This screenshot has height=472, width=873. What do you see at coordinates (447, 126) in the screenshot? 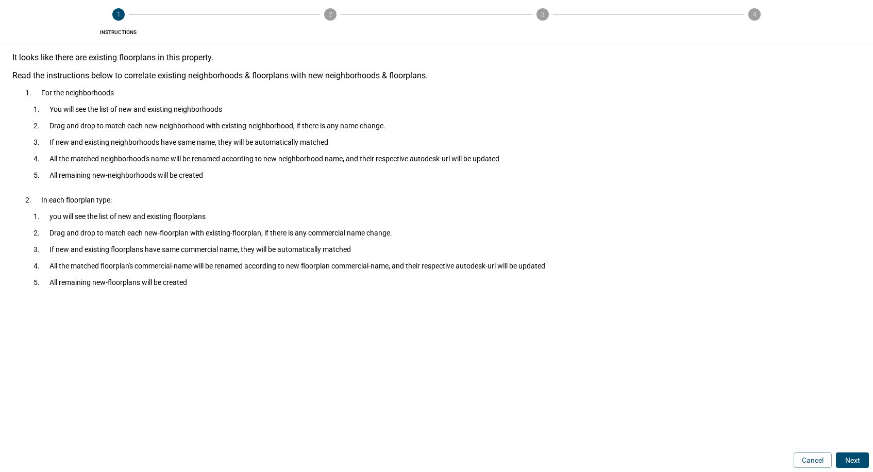
I see `li: Drag and drop to match each new-neighborhood with existing-neighborhood, if there is any name cha...` at bounding box center [447, 126].